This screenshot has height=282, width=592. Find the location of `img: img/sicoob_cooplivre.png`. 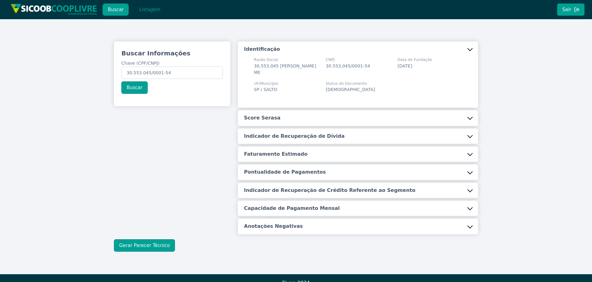

img: img/sicoob_cooplivre.png is located at coordinates (54, 9).